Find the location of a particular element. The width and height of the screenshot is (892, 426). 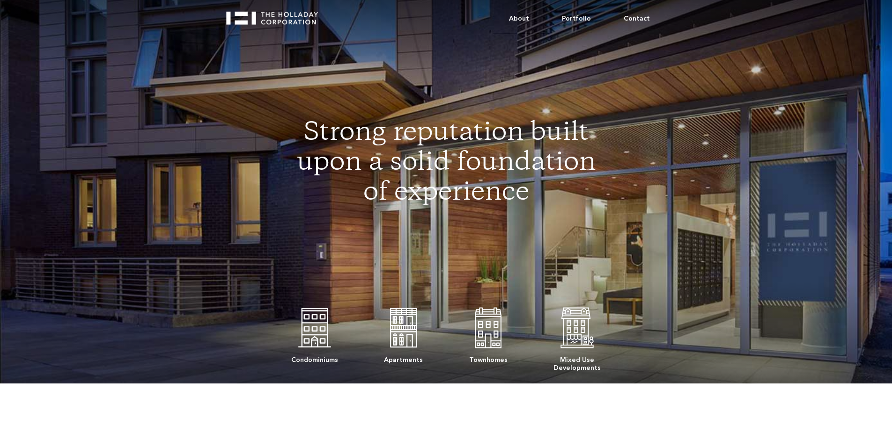

a: About is located at coordinates (519, 19).